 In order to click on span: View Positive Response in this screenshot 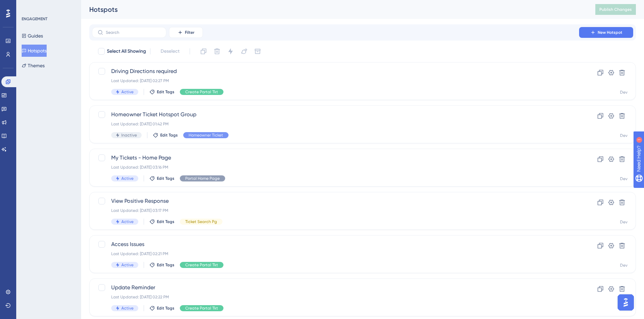, I will do `click(335, 201)`.